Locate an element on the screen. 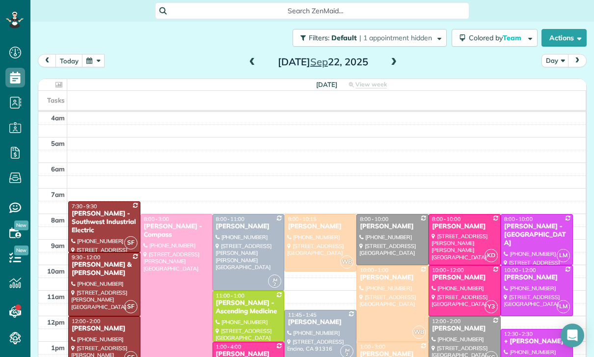  span: 12pm is located at coordinates (56, 322).